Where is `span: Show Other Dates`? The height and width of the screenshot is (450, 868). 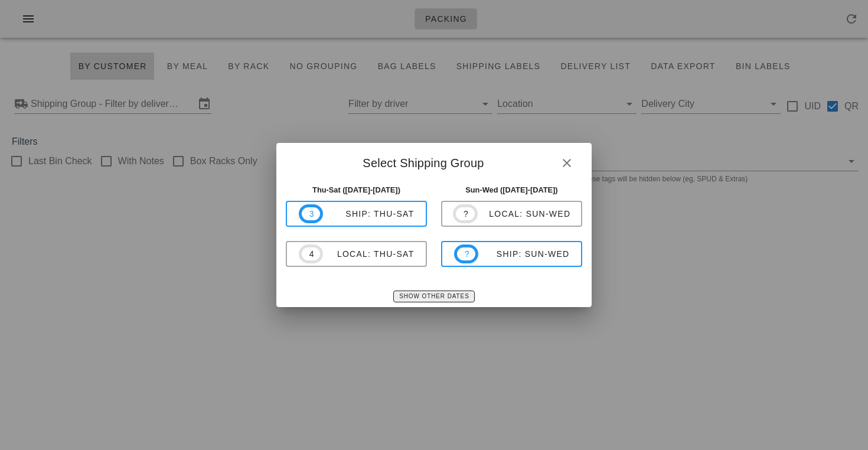
span: Show Other Dates is located at coordinates (433, 296).